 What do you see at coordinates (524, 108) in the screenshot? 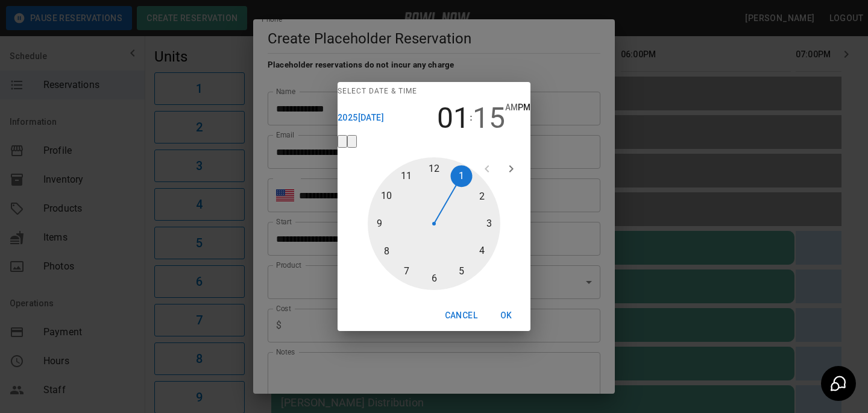
I see `button: PM` at bounding box center [524, 108].